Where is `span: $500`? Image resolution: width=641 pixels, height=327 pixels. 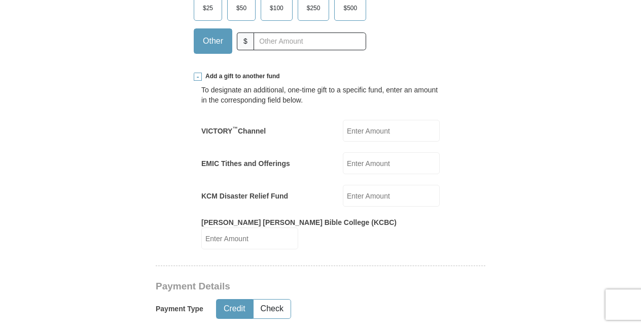 span: $500 is located at coordinates (350, 8).